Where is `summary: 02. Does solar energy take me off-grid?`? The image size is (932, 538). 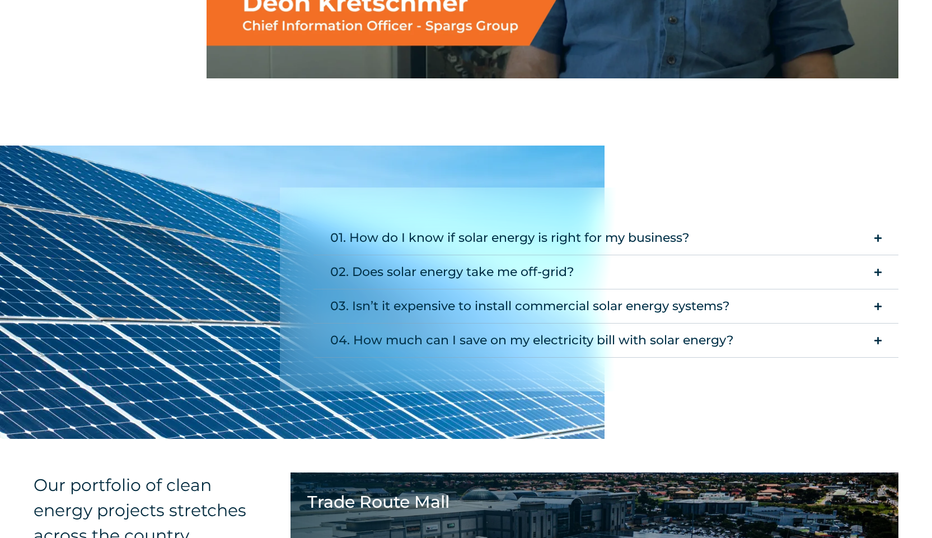
summary: 02. Does solar energy take me off-grid? is located at coordinates (607, 272).